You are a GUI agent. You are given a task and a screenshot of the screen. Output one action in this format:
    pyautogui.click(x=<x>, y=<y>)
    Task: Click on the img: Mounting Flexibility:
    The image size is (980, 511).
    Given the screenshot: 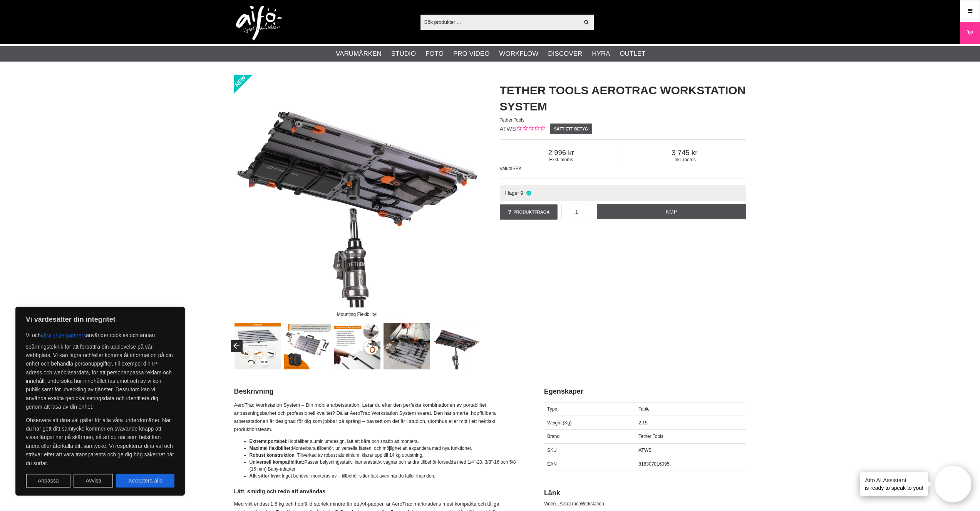 What is the action you would take?
    pyautogui.click(x=456, y=346)
    